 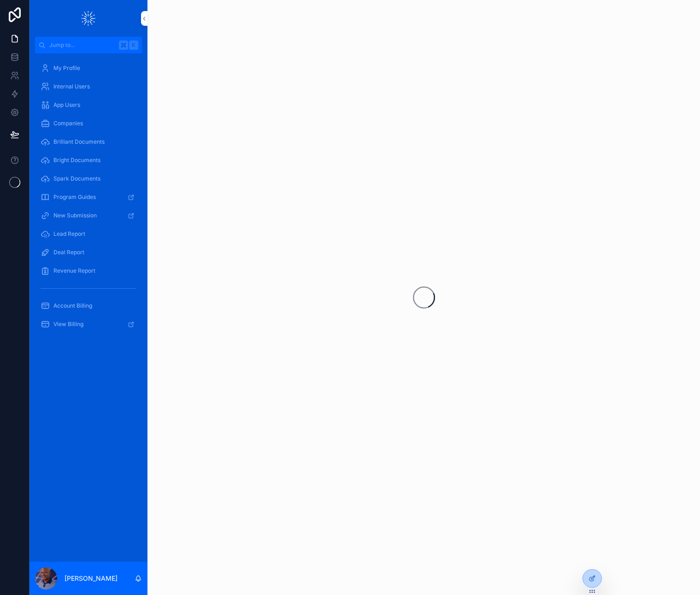 What do you see at coordinates (89, 199) in the screenshot?
I see `div: scrollable content` at bounding box center [89, 199].